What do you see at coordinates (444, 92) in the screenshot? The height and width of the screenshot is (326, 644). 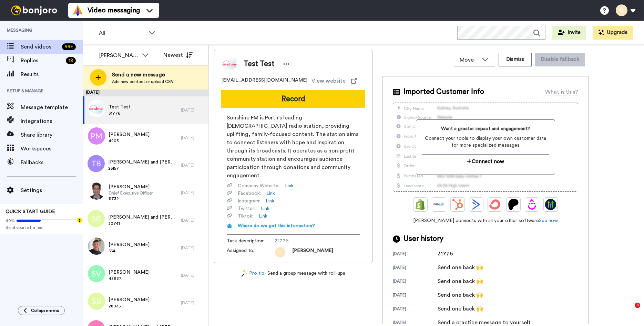 I see `span: Imported Customer Info` at bounding box center [444, 92].